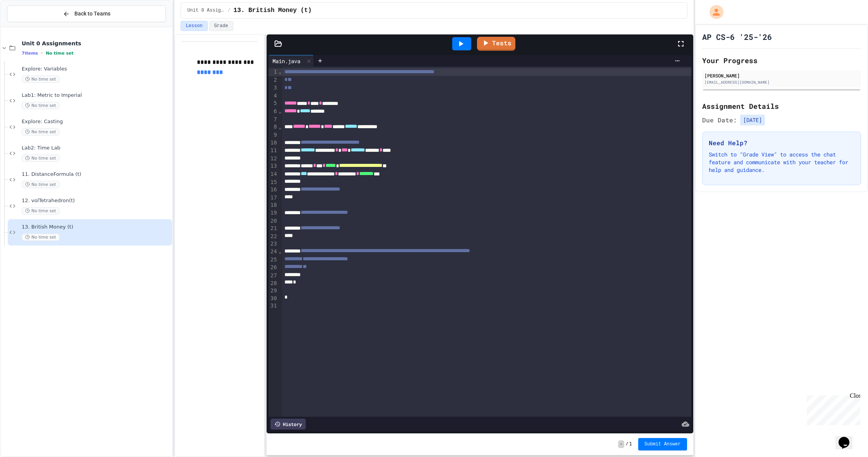 The height and width of the screenshot is (457, 868). What do you see at coordinates (273, 120) in the screenshot?
I see `div: 7` at bounding box center [273, 120].